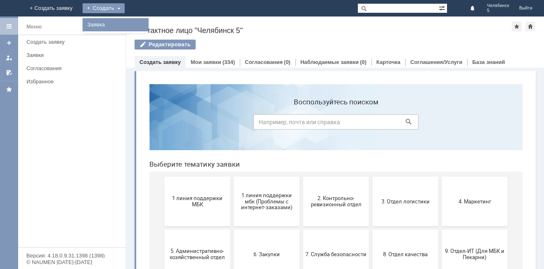  I want to click on button: Отдел ИТ (1С), so click(124, 229).